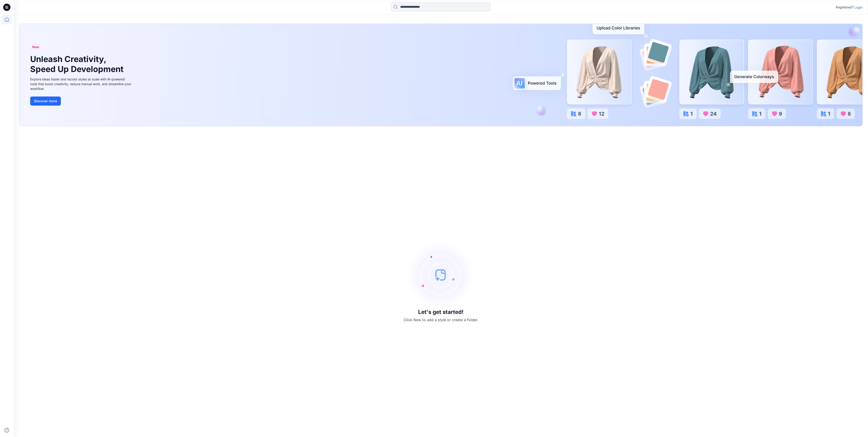  Describe the element at coordinates (36, 47) in the screenshot. I see `span: New` at that location.